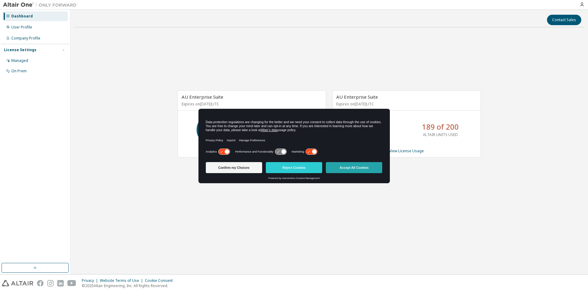  What do you see at coordinates (50, 283) in the screenshot?
I see `img: instagram.svg` at bounding box center [50, 283].